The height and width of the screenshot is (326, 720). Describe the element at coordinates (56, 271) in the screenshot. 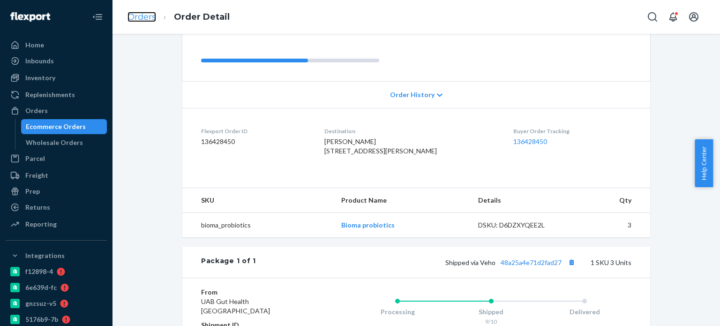

I see `a: f12898-4` at that location.